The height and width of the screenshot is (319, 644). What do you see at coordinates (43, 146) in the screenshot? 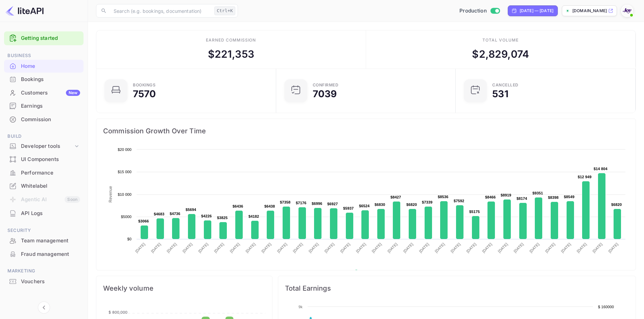
I see `div: Developer tools` at bounding box center [43, 146].